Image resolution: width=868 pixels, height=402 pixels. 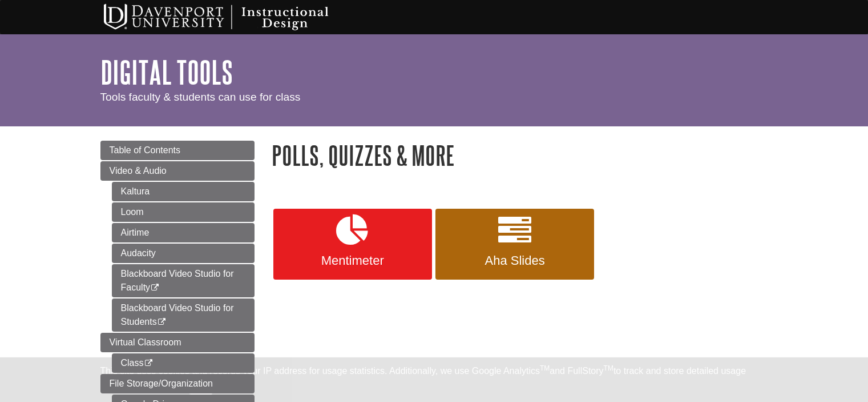 I want to click on span: Virtual Classroom, so click(x=146, y=342).